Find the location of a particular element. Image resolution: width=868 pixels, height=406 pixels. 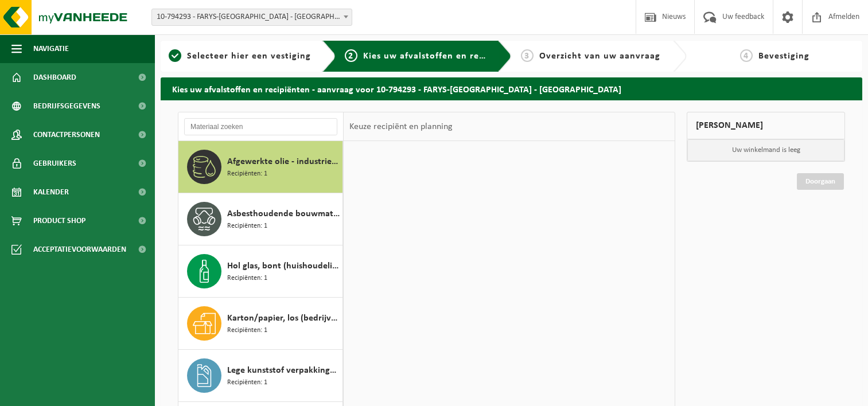

a: 1Selecteer hier een vestiging is located at coordinates (240, 56).